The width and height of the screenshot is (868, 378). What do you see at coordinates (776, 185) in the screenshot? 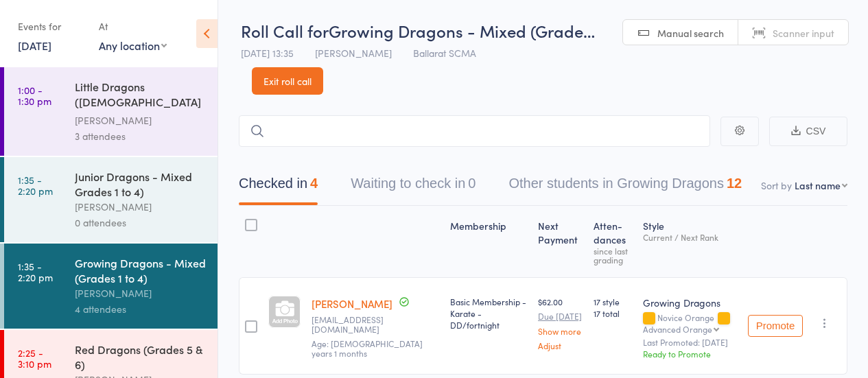
I see `label: Sort by` at bounding box center [776, 185].